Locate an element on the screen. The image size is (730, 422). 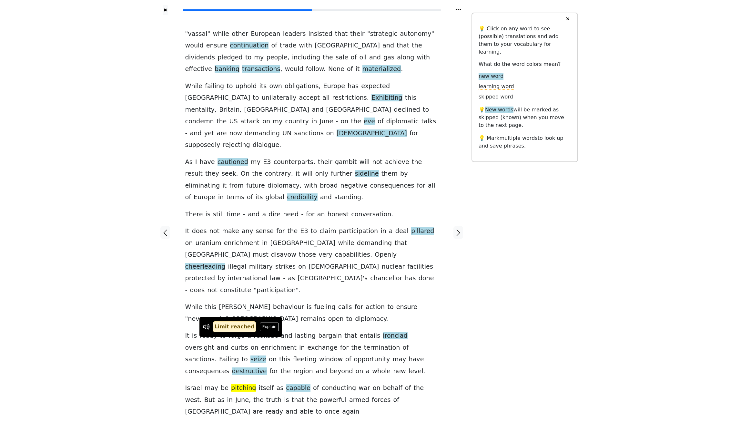
span: failing is located at coordinates (214, 86).